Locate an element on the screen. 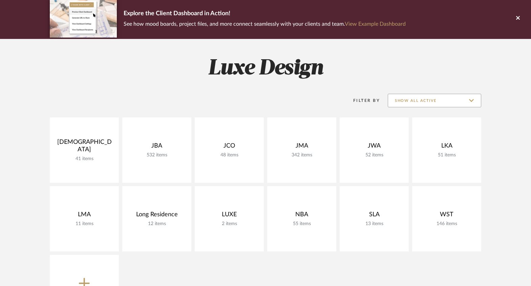 The width and height of the screenshot is (531, 286). div: 2 items is located at coordinates (229, 224).